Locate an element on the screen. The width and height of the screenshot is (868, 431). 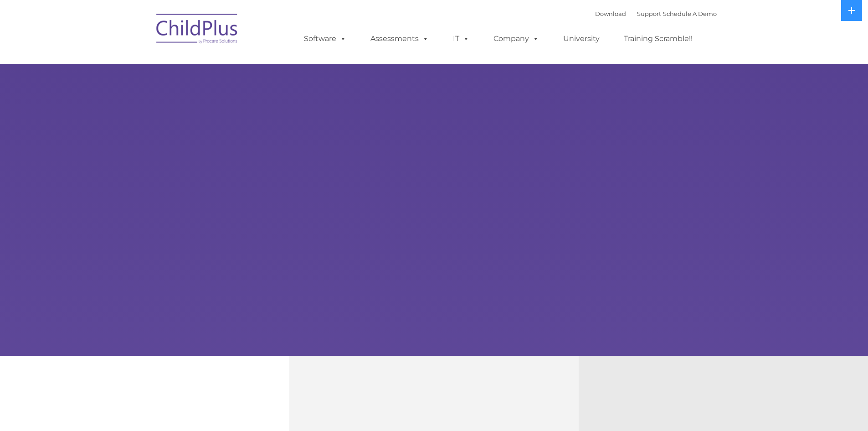
a: Schedule A Demo is located at coordinates (690, 14).